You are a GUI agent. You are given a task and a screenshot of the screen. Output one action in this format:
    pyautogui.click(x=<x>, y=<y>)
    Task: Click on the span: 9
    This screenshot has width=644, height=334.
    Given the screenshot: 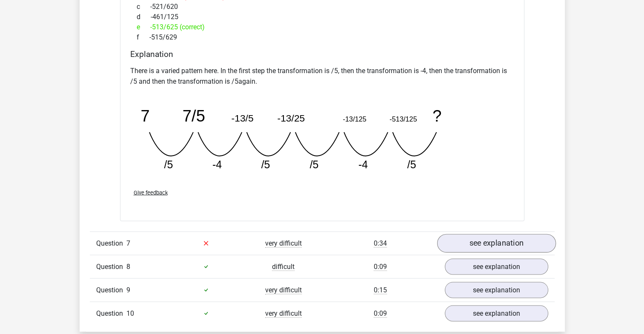 What is the action you would take?
    pyautogui.click(x=128, y=290)
    